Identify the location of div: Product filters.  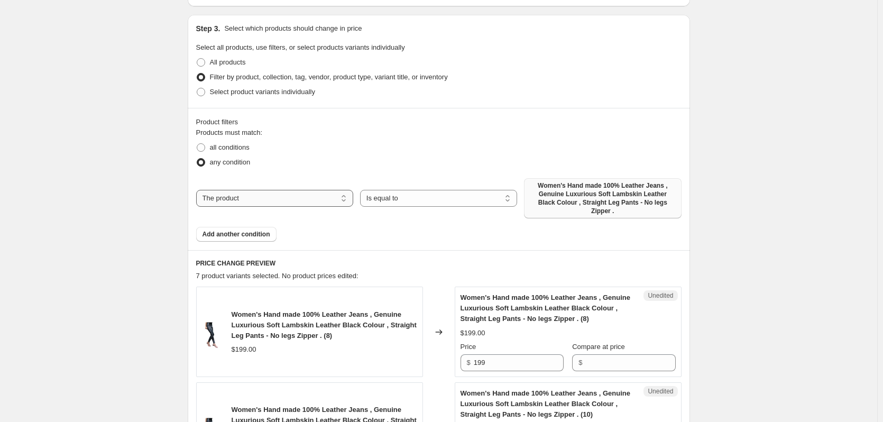
(439, 122).